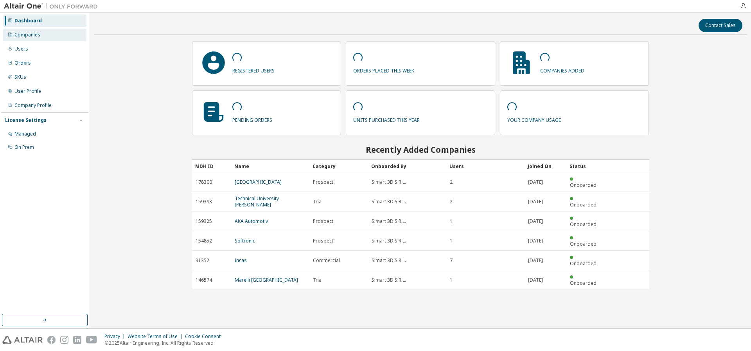 This screenshot has width=751, height=351. I want to click on div: Onboarded By, so click(407, 166).